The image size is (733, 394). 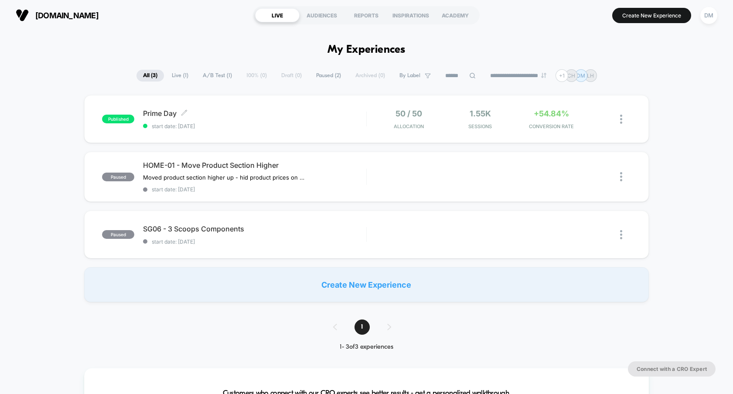 What do you see at coordinates (590, 75) in the screenshot?
I see `p: LH` at bounding box center [590, 75].